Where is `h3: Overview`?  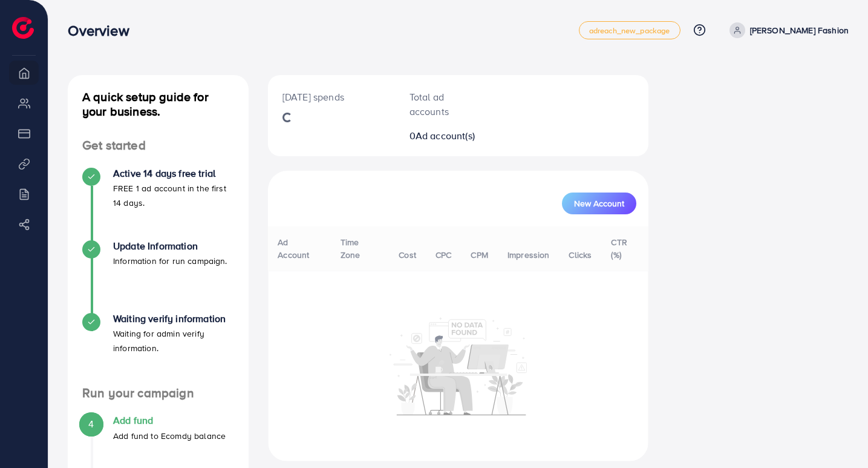 h3: Overview is located at coordinates (103, 30).